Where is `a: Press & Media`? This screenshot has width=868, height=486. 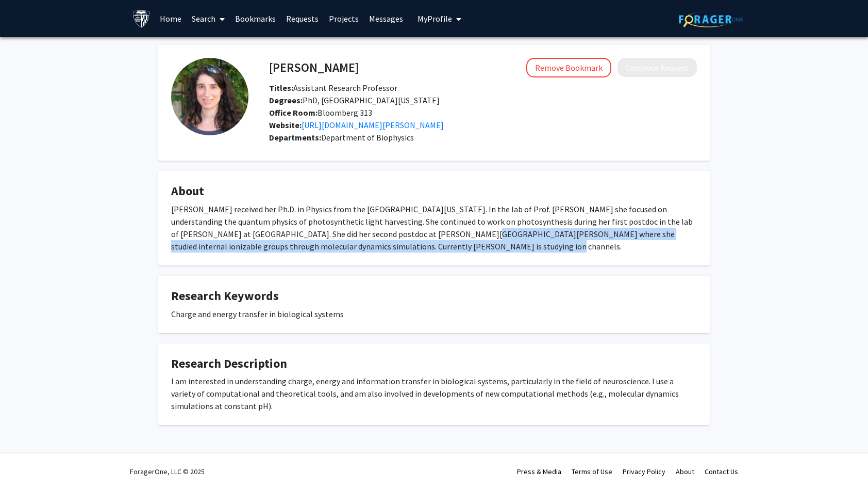 a: Press & Media is located at coordinates (539, 471).